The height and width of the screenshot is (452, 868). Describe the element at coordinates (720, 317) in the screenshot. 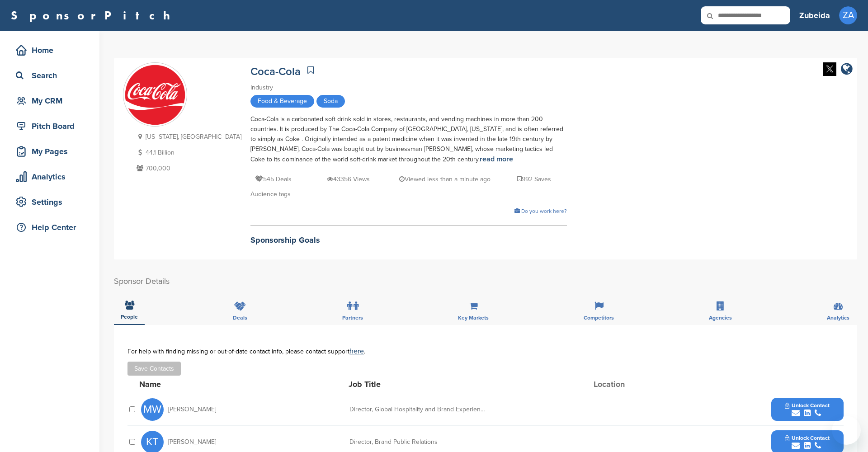

I see `span: Agencies` at that location.